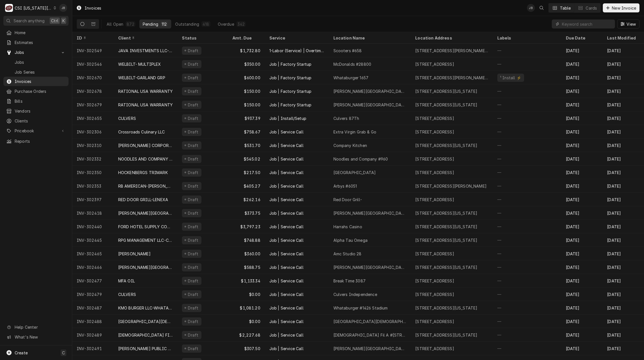 This screenshot has height=360, width=644. What do you see at coordinates (531, 8) in the screenshot?
I see `div: Joshua Bennett's Avatar` at bounding box center [531, 8].